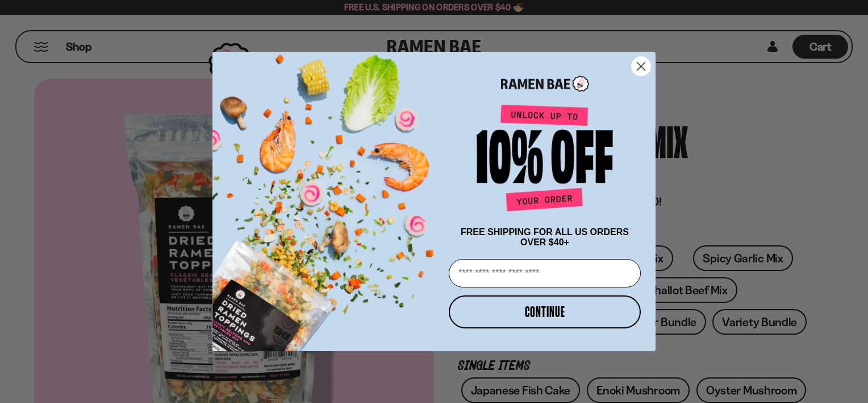  Describe the element at coordinates (544, 312) in the screenshot. I see `button: CONTINUE` at that location.